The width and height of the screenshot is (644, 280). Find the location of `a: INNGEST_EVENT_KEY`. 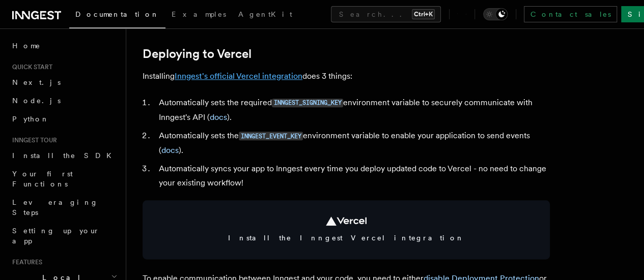

a: INNGEST_EVENT_KEY is located at coordinates (271, 135).